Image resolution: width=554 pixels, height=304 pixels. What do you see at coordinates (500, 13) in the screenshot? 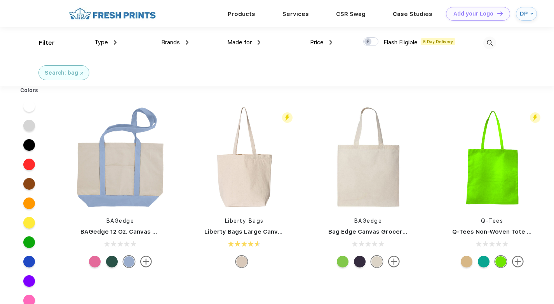
I see `img: DT` at bounding box center [500, 13].